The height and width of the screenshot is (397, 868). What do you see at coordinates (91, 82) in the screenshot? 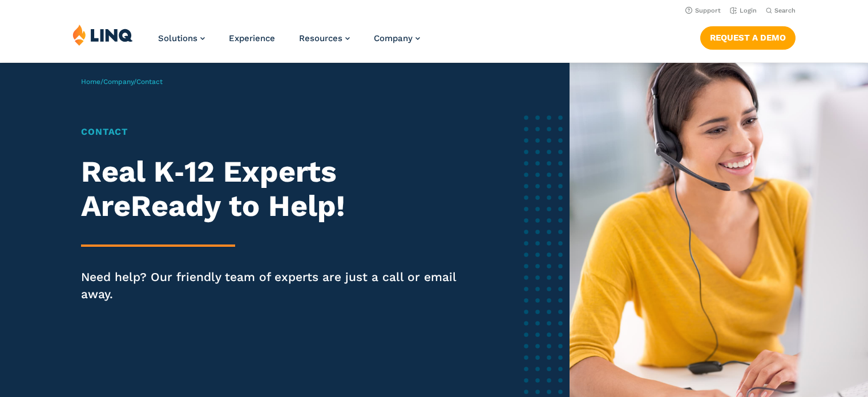
I see `a: Home` at bounding box center [91, 82].